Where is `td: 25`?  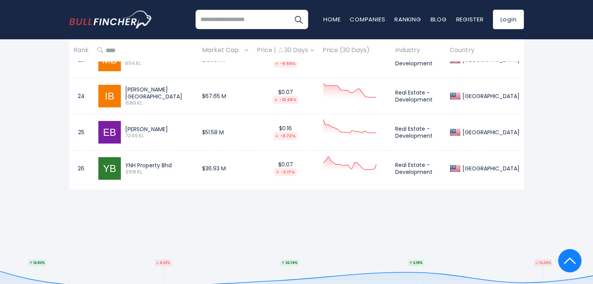 td: 25 is located at coordinates (81, 132).